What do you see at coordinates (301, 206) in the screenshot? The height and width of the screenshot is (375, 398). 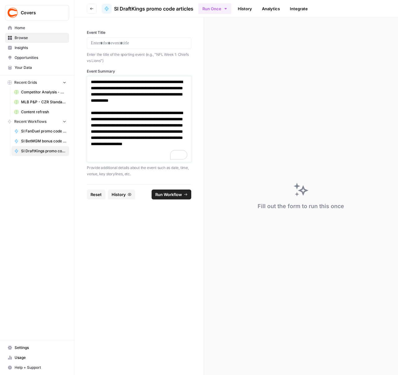 I see `div: Fill out the form to run this once` at bounding box center [301, 206].